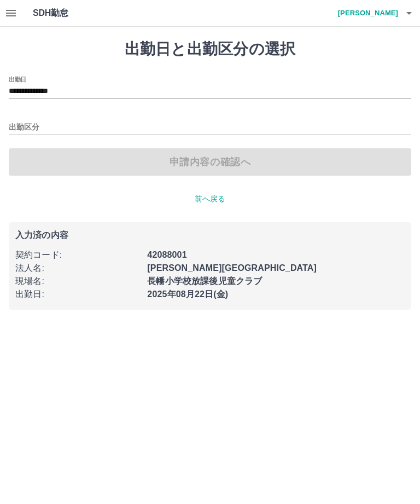 This screenshot has height=504, width=420. What do you see at coordinates (205, 281) in the screenshot?
I see `b: 長幡小学校放課後児童クラブ` at bounding box center [205, 281].